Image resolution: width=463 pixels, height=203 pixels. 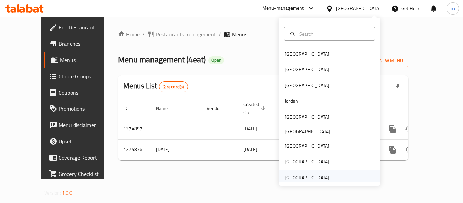 I want to click on span: Edit Restaurant, so click(x=86, y=27).